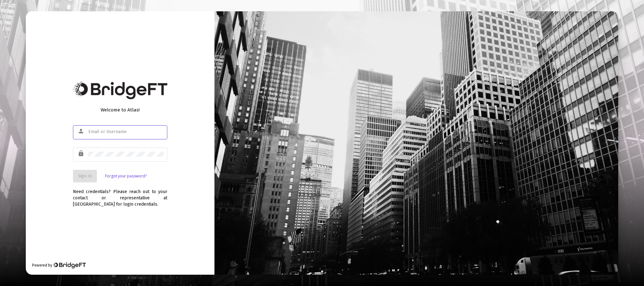 The width and height of the screenshot is (644, 286). I want to click on button: Sign In, so click(85, 176).